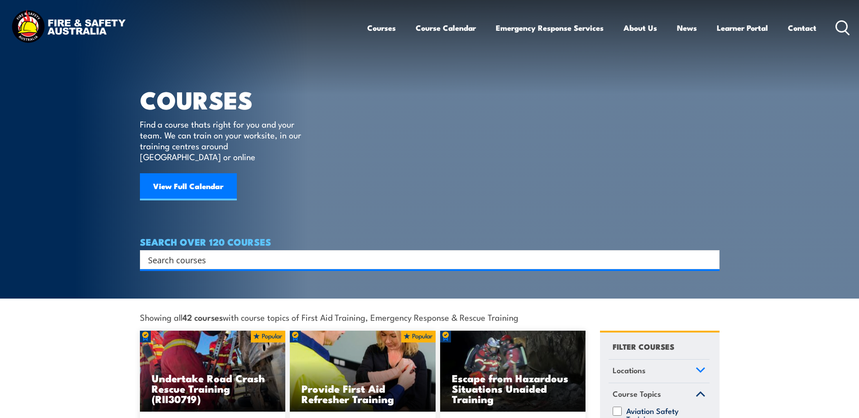  Describe the element at coordinates (426, 260) in the screenshot. I see `form: Search form` at that location.